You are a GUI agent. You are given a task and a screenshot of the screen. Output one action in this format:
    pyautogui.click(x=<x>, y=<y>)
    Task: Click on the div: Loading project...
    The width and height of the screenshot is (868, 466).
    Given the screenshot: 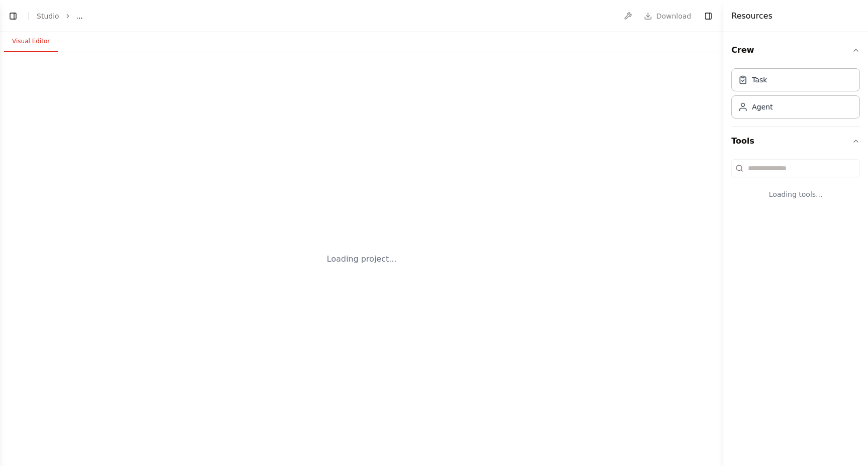 What is the action you would take?
    pyautogui.click(x=362, y=259)
    